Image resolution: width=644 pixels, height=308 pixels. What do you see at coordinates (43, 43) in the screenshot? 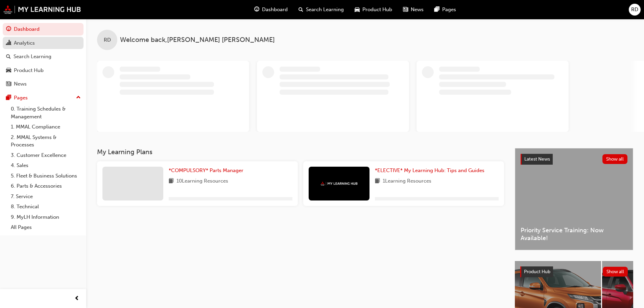
I see `a: Analytics` at bounding box center [43, 43].